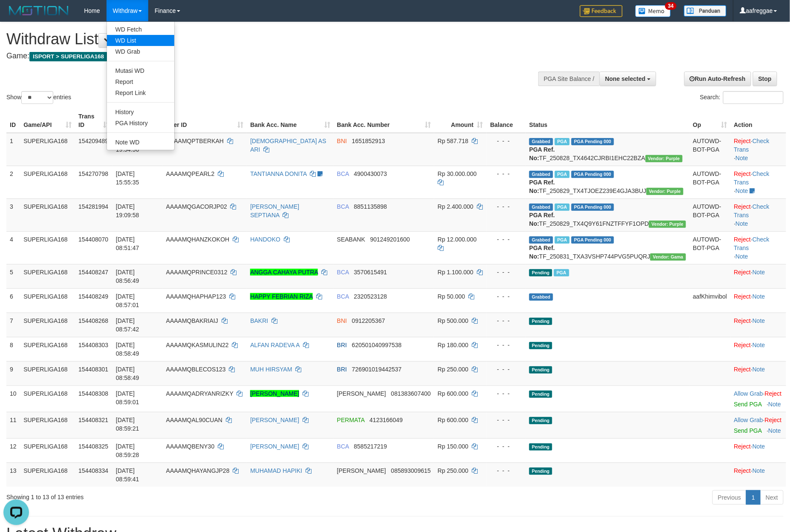 Image resolution: width=790 pixels, height=532 pixels. Describe the element at coordinates (13, 399) in the screenshot. I see `td: 10` at that location.